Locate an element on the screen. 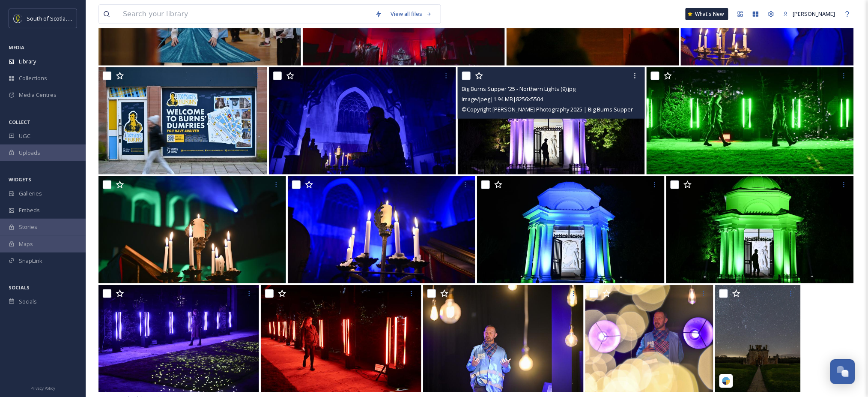 Image resolution: width=868 pixels, height=397 pixels. img: Big Burns Supper '25 - Northern Lights (10).jpg is located at coordinates (362, 120).